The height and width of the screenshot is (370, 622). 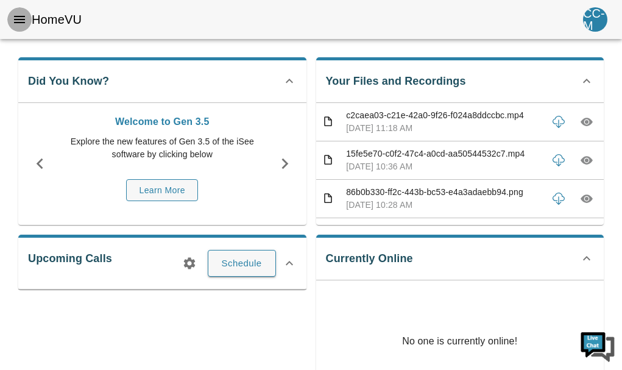 I want to click on span: We're online!, so click(x=119, y=170).